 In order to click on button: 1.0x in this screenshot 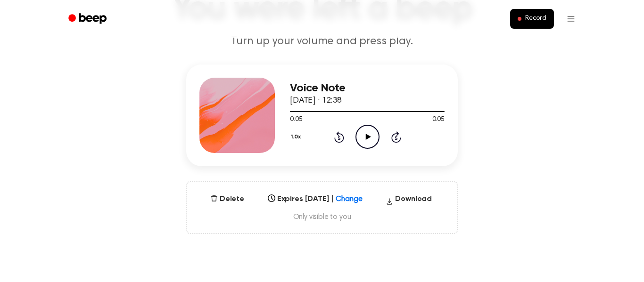, I will do `click(297, 137)`.